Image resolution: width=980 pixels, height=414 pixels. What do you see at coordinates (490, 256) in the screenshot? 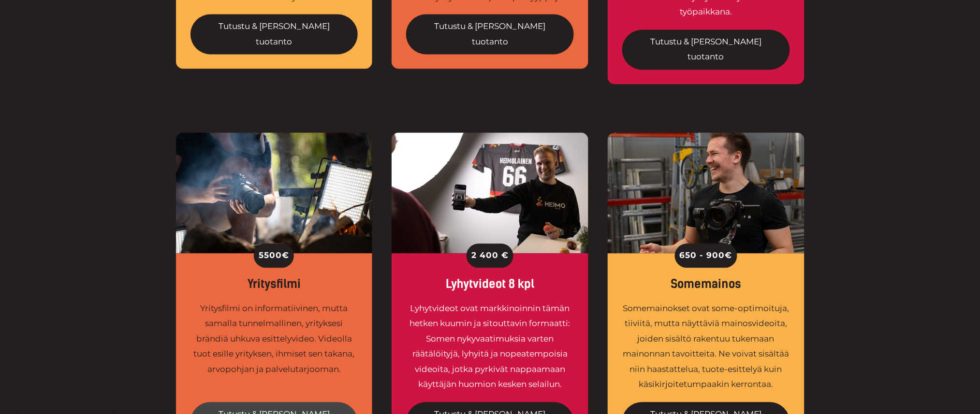
I see `div: 2 400 €` at bounding box center [490, 256].